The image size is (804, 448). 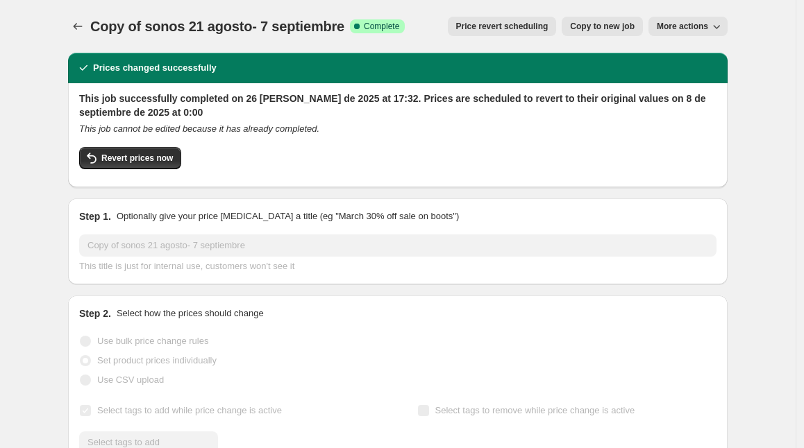 What do you see at coordinates (502, 26) in the screenshot?
I see `span: Price revert scheduling` at bounding box center [502, 26].